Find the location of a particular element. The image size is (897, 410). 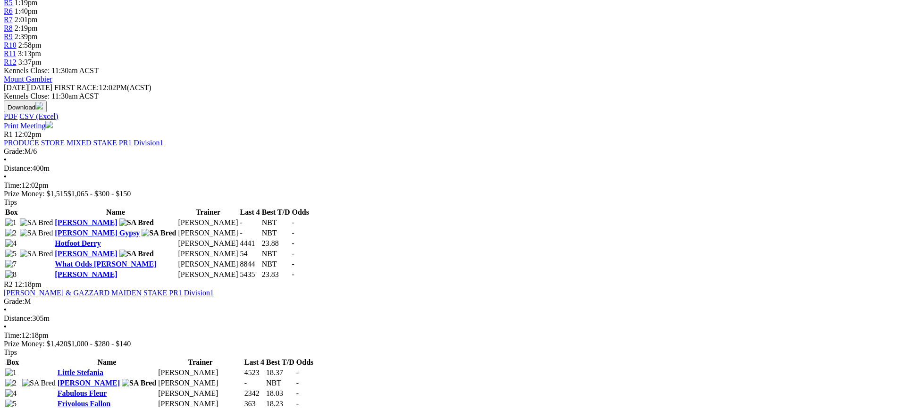

a: R8 is located at coordinates (8, 28).